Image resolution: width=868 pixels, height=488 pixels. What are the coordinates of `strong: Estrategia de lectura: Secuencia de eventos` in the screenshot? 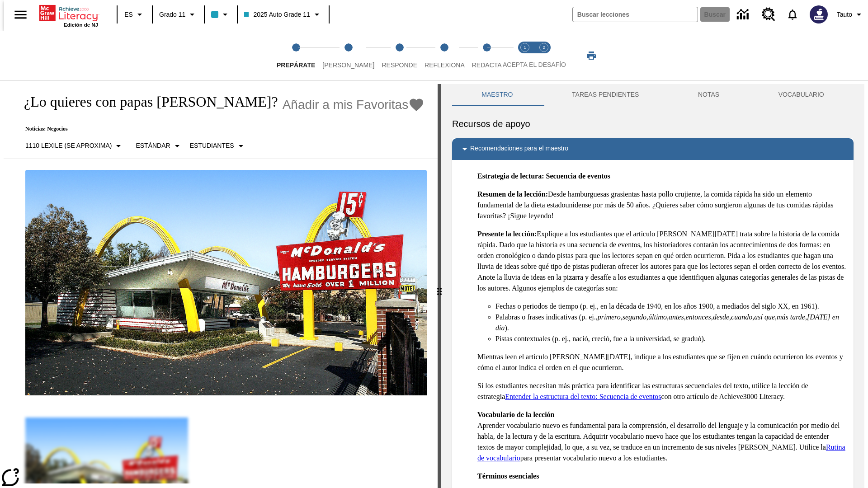 It's located at (544, 176).